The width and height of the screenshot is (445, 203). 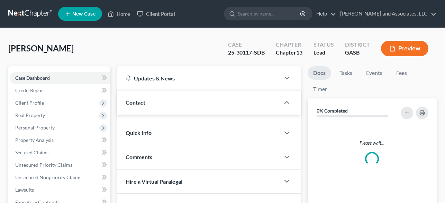 What do you see at coordinates (60, 140) in the screenshot?
I see `a: Property Analysis` at bounding box center [60, 140].